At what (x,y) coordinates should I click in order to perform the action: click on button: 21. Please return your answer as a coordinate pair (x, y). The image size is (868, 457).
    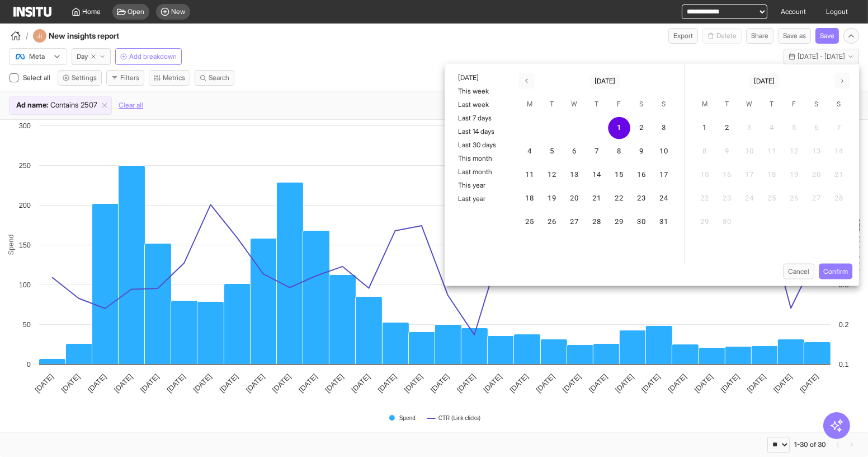
    Looking at the image, I should click on (597, 199).